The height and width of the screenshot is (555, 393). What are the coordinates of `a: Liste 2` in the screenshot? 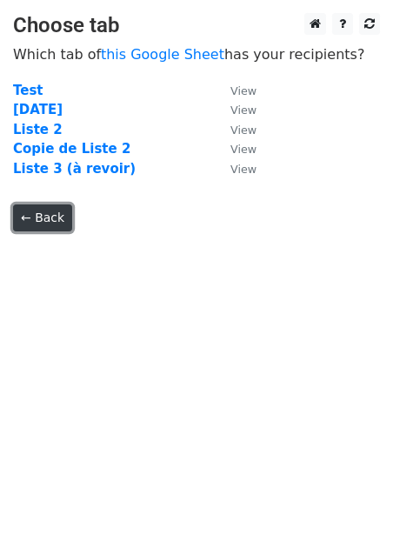 It's located at (37, 130).